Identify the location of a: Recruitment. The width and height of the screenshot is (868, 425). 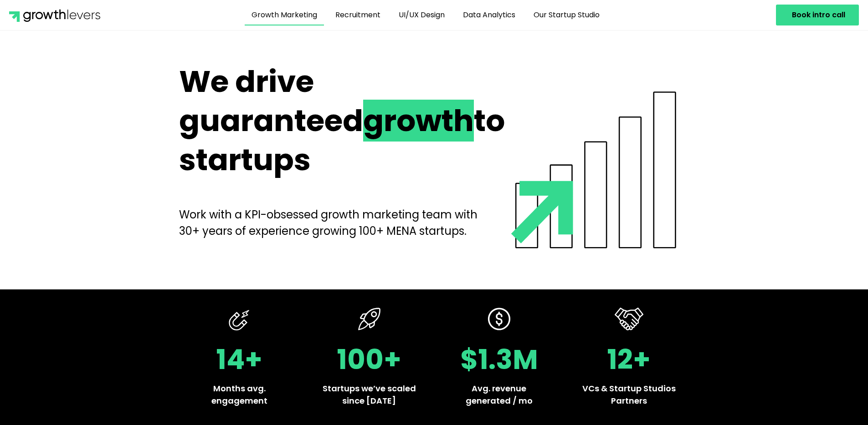
(358, 15).